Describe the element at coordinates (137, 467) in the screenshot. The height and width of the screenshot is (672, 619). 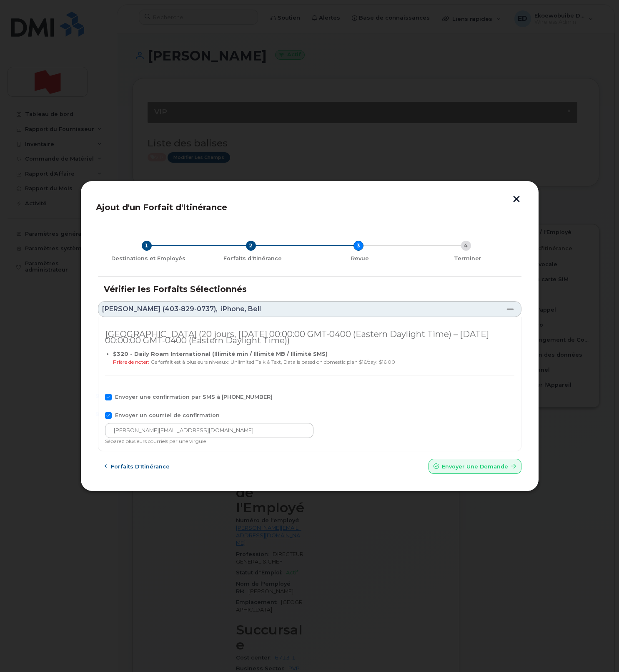
I see `button: Forfaits d'Itinérance` at that location.